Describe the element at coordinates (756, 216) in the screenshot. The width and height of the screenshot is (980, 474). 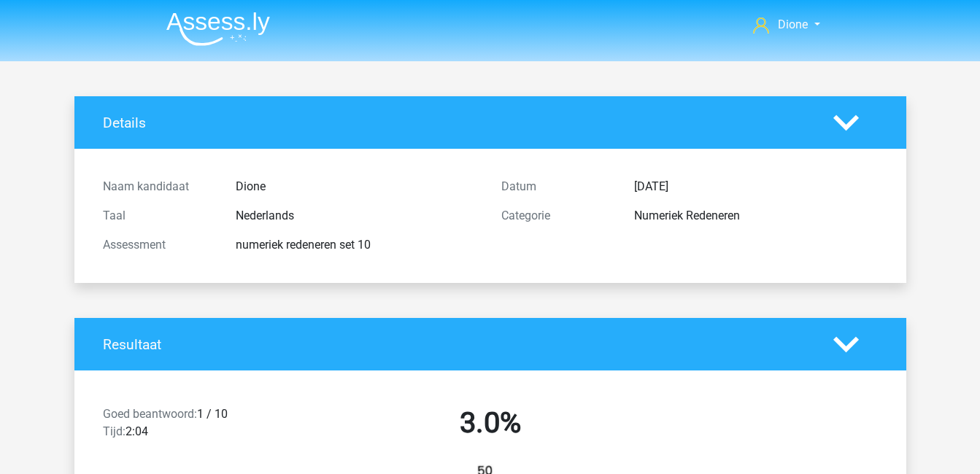
I see `div: Numeriek Redeneren` at that location.